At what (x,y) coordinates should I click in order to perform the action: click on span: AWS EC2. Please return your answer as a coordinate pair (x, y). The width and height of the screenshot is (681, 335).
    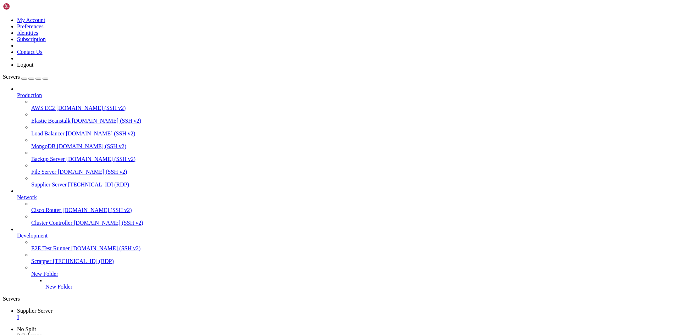
    Looking at the image, I should click on (43, 108).